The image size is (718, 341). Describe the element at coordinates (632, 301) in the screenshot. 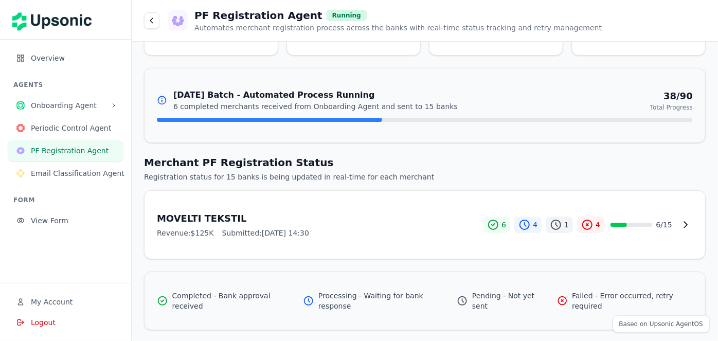

I see `span: Failed - Error occurred, retry required` at that location.